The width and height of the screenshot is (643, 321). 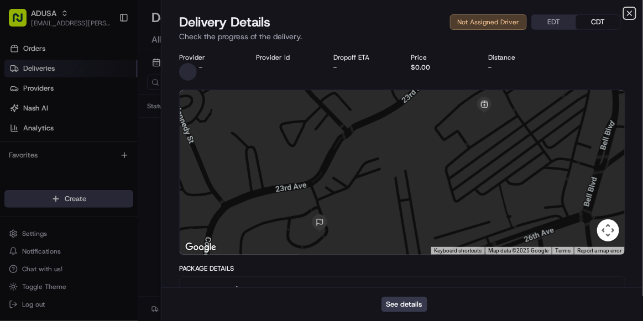 I want to click on div: Start new chat, so click(x=109, y=111).